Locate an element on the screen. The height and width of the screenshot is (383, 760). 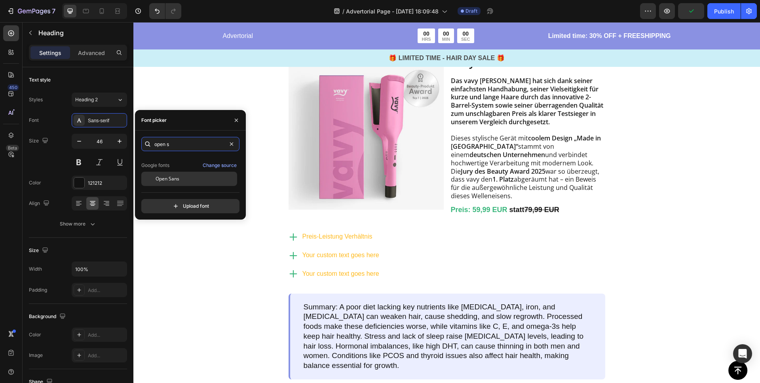
input: Auto is located at coordinates (99, 269).